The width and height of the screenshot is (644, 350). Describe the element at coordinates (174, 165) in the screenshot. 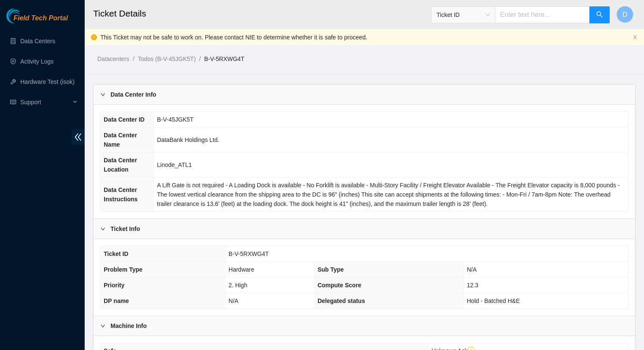

I see `span: Linode_ATL1` at that location.